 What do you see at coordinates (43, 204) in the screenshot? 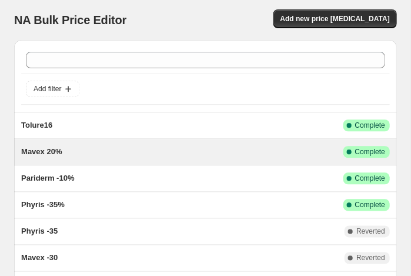
I see `span: Phyris -35%` at bounding box center [43, 204].